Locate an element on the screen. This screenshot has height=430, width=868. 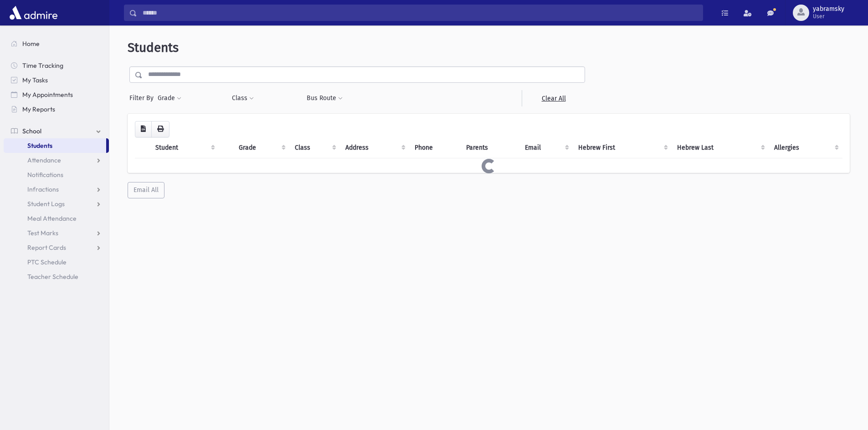
th: Phone is located at coordinates (435, 148).